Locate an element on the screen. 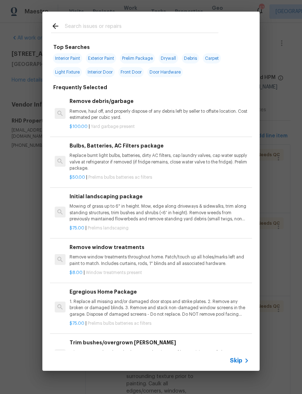 The height and width of the screenshot is (394, 302). p: Trim overgrown hegdes & bushes around perimeter of home giving 12" of clearance. Properly dispose... is located at coordinates (159, 355).